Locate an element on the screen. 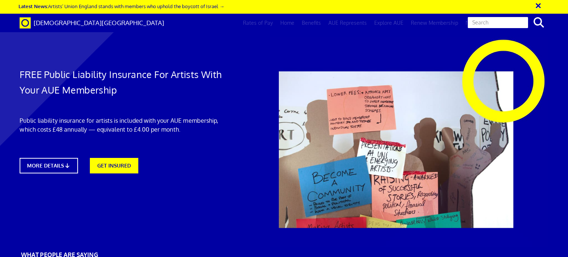 This screenshot has height=257, width=568. a: Latest News:Artists’ Union England stands with members who uphold the boycott of Israel → is located at coordinates (121, 6).